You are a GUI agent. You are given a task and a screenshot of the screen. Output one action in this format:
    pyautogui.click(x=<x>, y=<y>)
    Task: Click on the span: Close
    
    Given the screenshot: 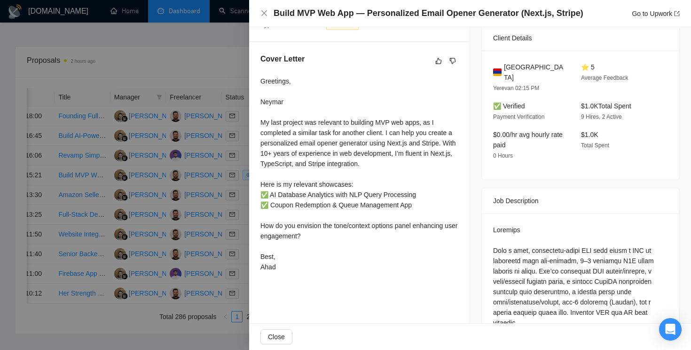 What is the action you would take?
    pyautogui.click(x=276, y=337)
    